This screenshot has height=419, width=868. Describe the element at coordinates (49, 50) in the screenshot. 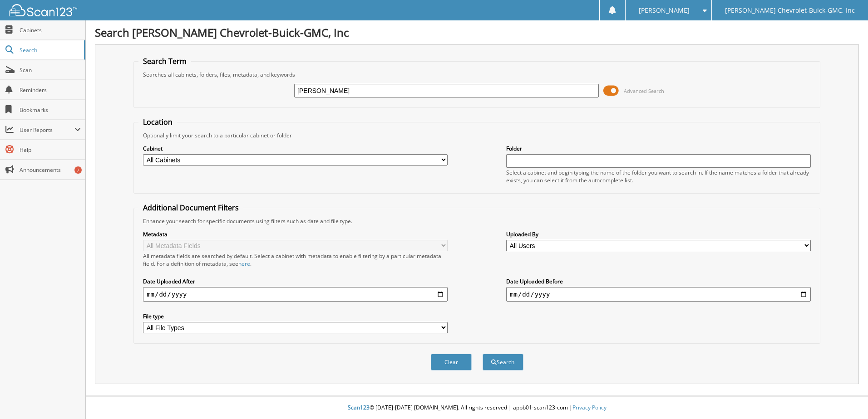

I see `span: Search` at that location.